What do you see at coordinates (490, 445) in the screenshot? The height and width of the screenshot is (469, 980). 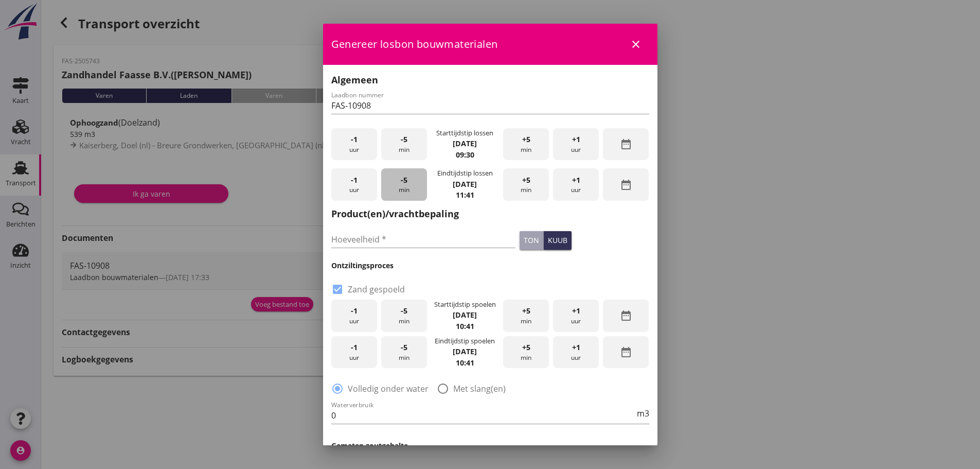 I see `h3: Gemeten zoutgehalte` at bounding box center [490, 445].